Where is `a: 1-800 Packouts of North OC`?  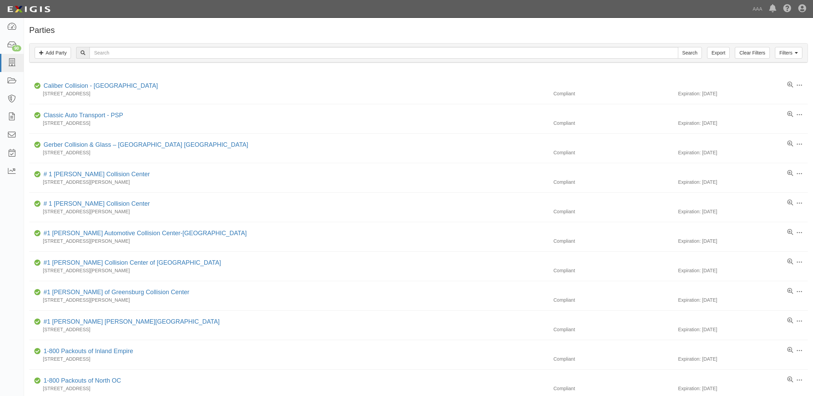
a: 1-800 Packouts of North OC is located at coordinates (82, 380).